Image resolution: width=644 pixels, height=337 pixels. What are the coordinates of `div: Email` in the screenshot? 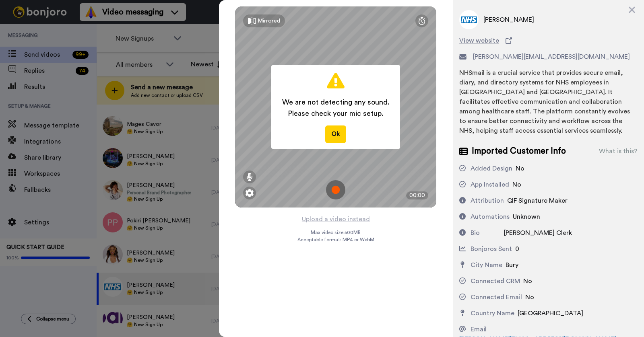 It's located at (478, 330).